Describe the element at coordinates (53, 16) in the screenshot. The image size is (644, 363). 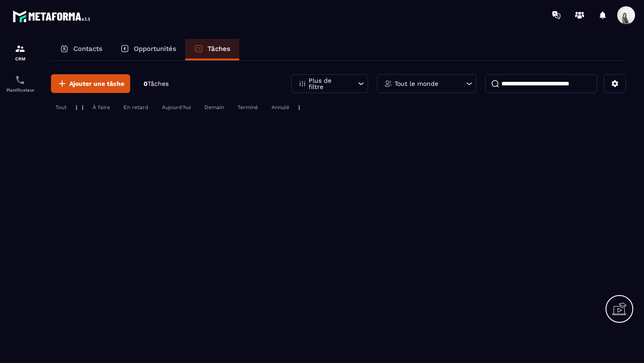
I see `img: logo` at that location.